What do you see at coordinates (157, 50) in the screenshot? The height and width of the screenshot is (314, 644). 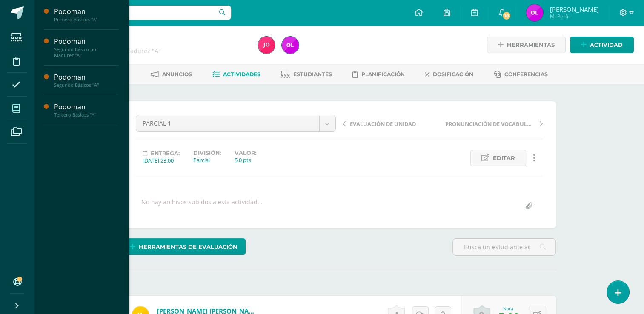 I see `div: Segundo Básico por Madurez 'A'` at bounding box center [157, 50].